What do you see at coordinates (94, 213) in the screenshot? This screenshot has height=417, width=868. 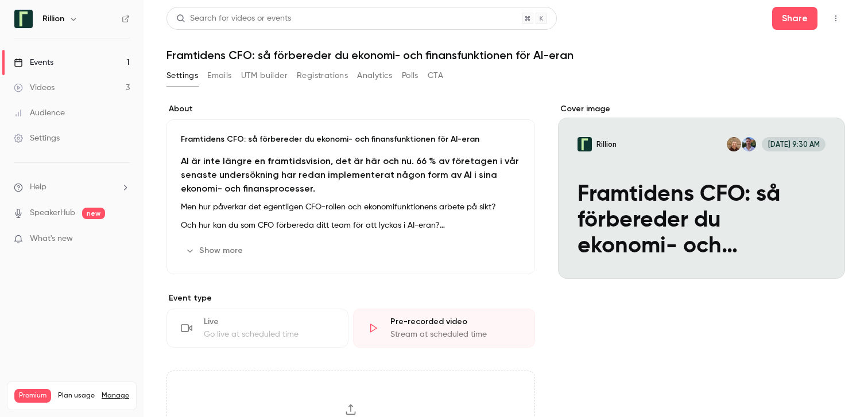 I see `span: new` at bounding box center [94, 213].